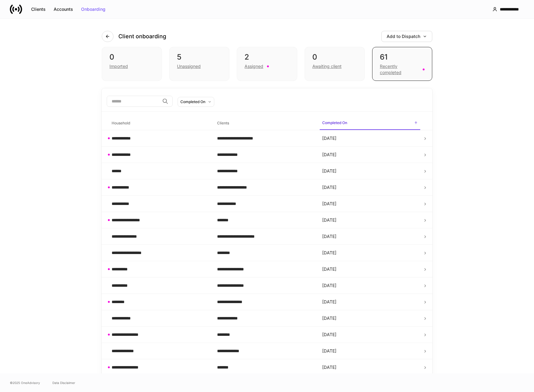 This screenshot has height=392, width=534. Describe the element at coordinates (327, 66) in the screenshot. I see `div: Awaiting client` at that location.